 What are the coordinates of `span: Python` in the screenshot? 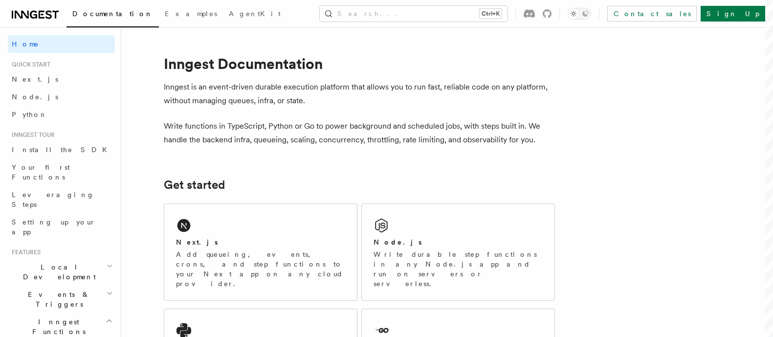 It's located at (29, 114).